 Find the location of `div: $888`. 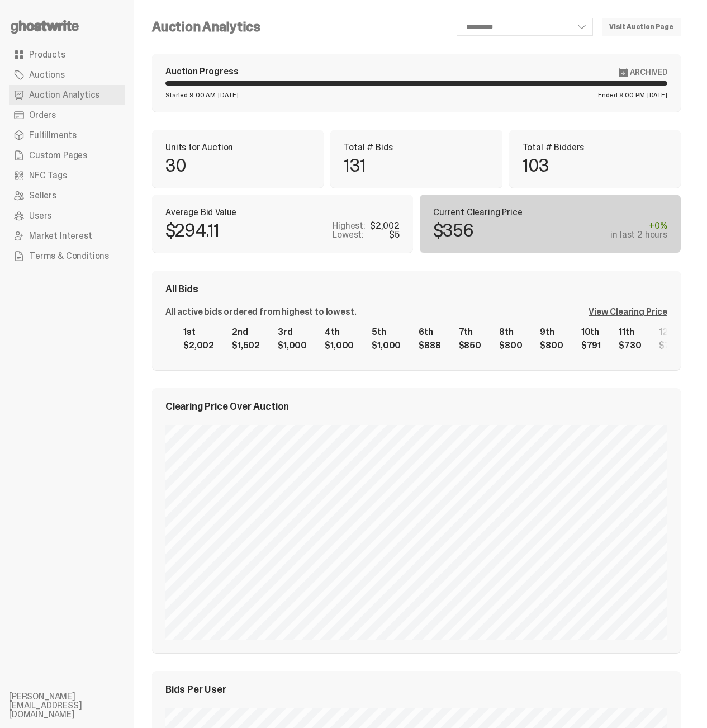

div: $888 is located at coordinates (430, 345).